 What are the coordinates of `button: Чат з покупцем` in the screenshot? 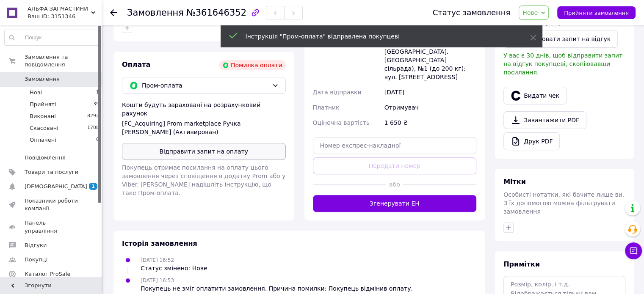 It's located at (633, 251).